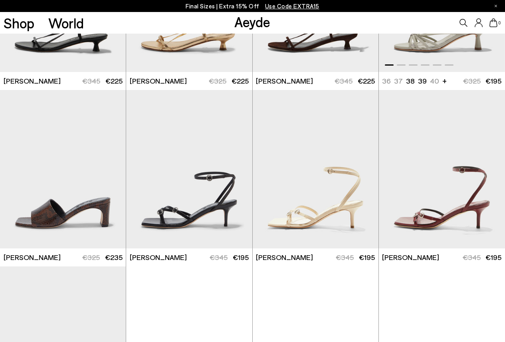  What do you see at coordinates (500, 23) in the screenshot?
I see `span: 0` at bounding box center [500, 23].